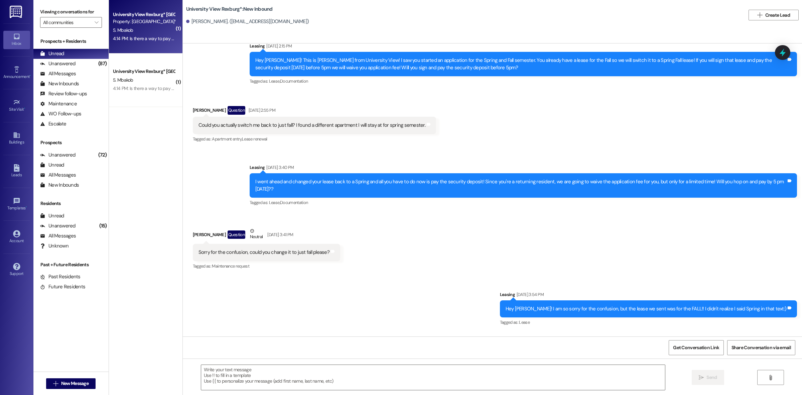 The height and width of the screenshot is (395, 802). Describe the element at coordinates (75, 383) in the screenshot. I see `span: New Message` at that location.